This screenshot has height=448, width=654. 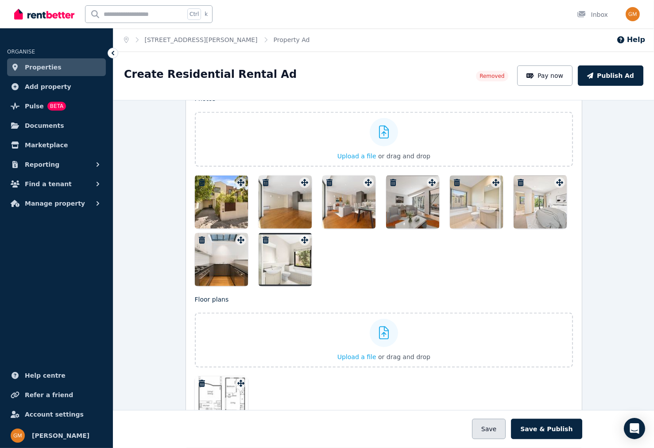 What do you see at coordinates (56, 204) in the screenshot?
I see `button: Manage property` at bounding box center [56, 204].